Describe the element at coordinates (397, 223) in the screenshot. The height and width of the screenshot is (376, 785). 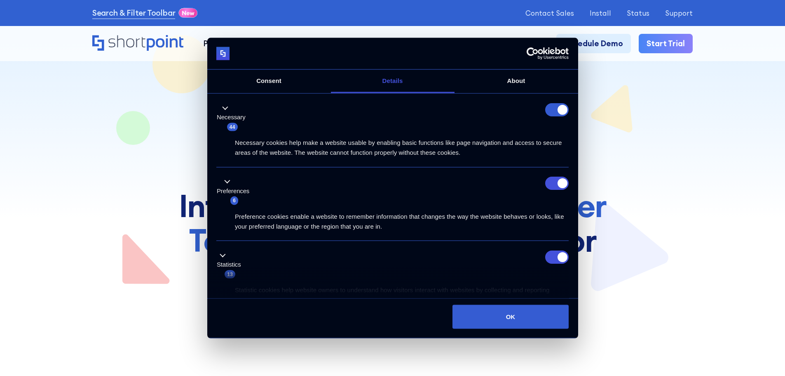
I see `span: Search & Filter Toolbar` at that location.